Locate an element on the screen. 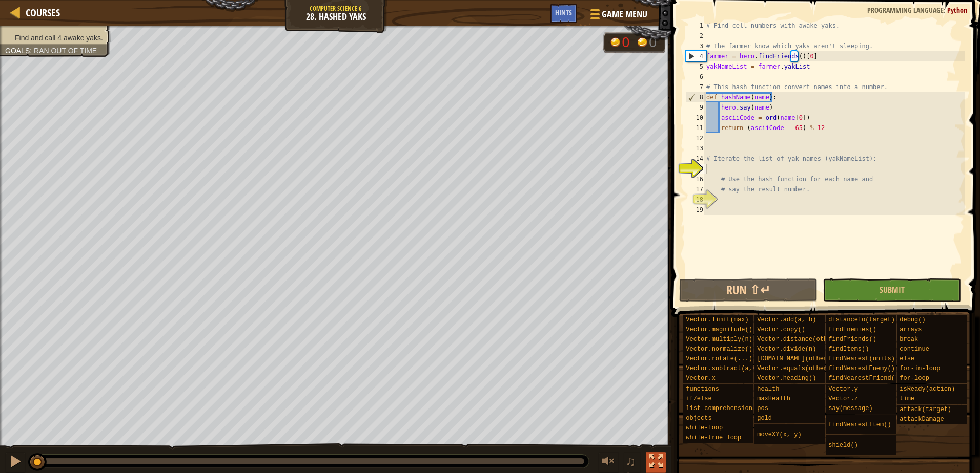 This screenshot has height=473, width=980. span: Vector.add(a, b) is located at coordinates (786, 321).